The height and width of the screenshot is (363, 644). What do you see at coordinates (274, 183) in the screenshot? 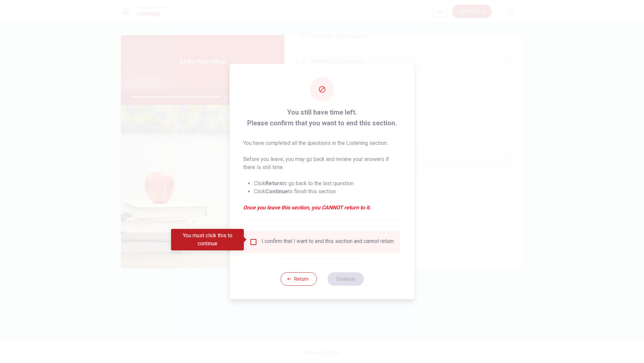
I see `strong: Return` at bounding box center [274, 183].